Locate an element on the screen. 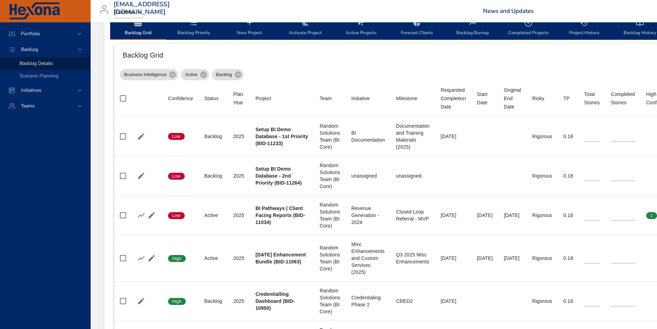 Image resolution: width=657 pixels, height=329 pixels. span: Completed Projects is located at coordinates (528, 28).